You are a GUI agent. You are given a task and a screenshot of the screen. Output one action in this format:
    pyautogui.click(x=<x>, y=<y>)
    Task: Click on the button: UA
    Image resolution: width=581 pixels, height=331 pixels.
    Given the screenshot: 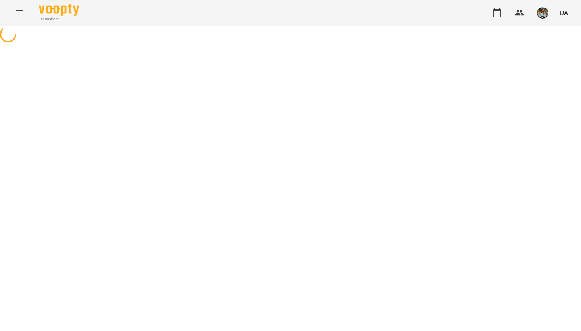 What is the action you would take?
    pyautogui.click(x=563, y=12)
    